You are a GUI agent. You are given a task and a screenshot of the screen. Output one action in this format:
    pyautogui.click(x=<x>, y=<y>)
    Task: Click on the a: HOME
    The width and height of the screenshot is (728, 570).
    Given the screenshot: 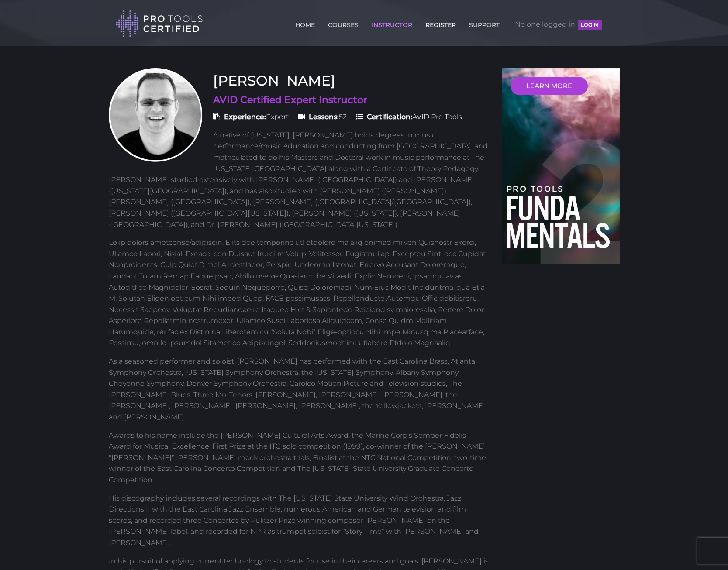 What is the action you would take?
    pyautogui.click(x=305, y=23)
    